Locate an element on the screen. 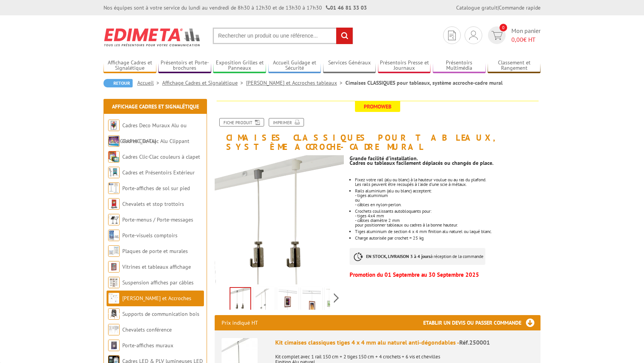 This screenshot has height=363, width=644. img: cimaises_classiques_pour_tableaux_systeme_accroche_cadre_250001_1bis.jpg is located at coordinates (288, 300).